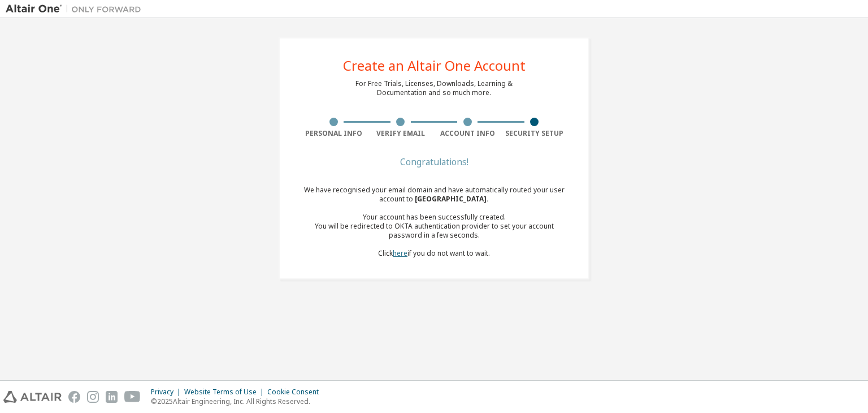 Image resolution: width=868 pixels, height=413 pixels. I want to click on img: youtube.svg, so click(132, 396).